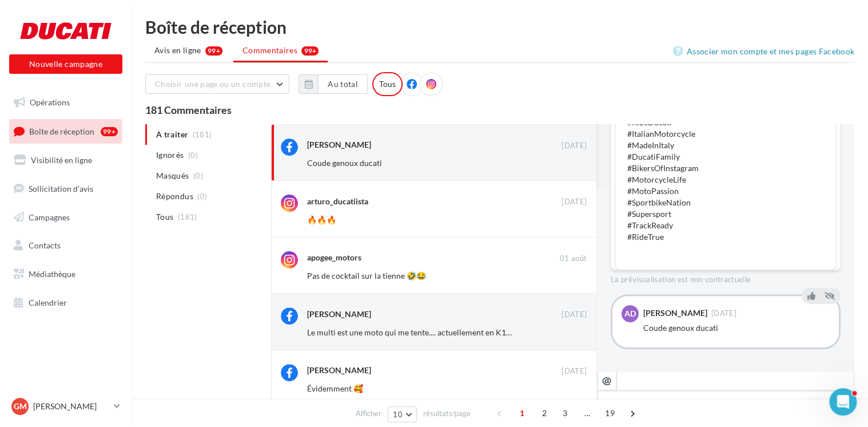 This screenshot has height=427, width=868. I want to click on span: Pas de cocktail sur la tienne 🤣😂, so click(367, 275).